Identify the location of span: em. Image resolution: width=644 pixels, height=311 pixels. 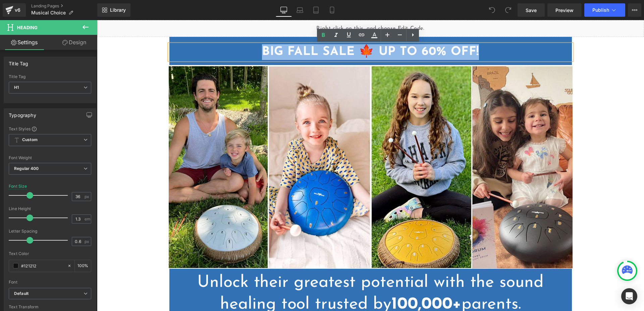
(87, 219).